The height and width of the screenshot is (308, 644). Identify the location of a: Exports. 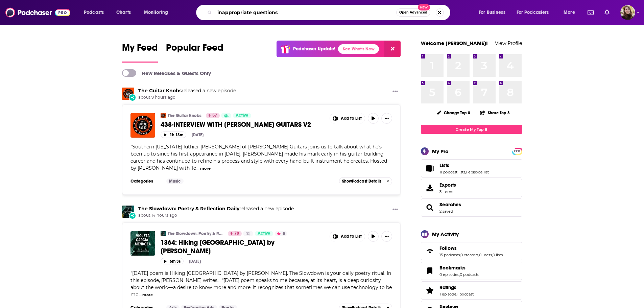
(472, 188).